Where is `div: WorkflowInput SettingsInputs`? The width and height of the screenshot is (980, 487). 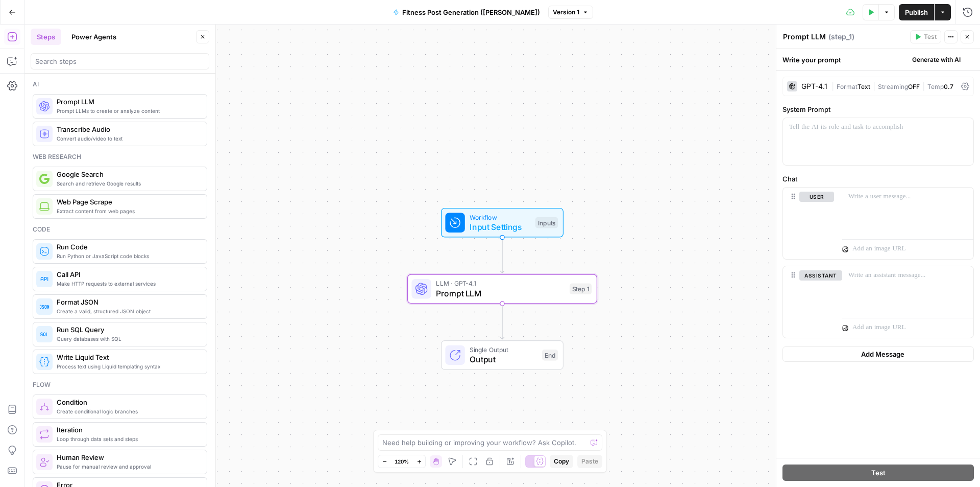 div: WorkflowInput SettingsInputs is located at coordinates (502, 223).